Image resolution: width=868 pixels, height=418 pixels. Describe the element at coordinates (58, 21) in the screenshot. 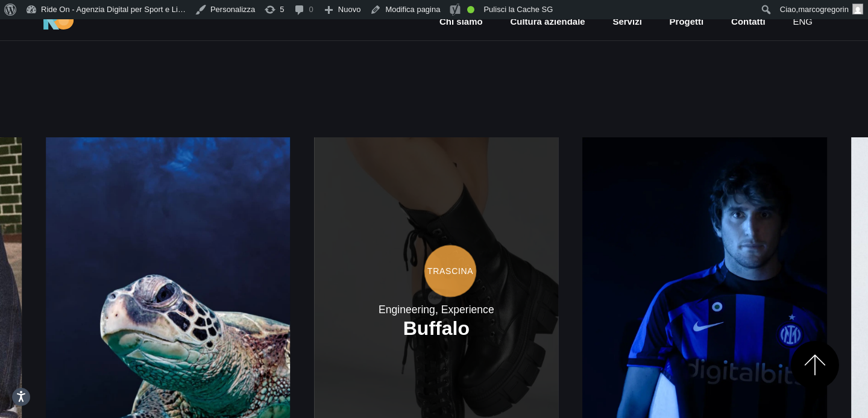

I see `img: Ride On Agency` at that location.